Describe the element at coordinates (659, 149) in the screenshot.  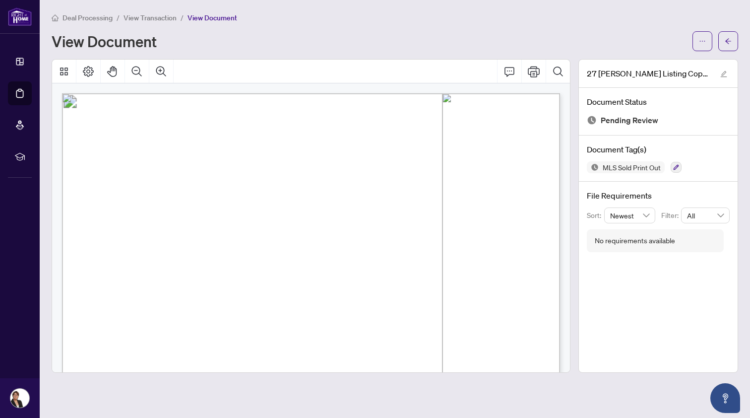
I see `h4: Document Tag(s)` at that location.